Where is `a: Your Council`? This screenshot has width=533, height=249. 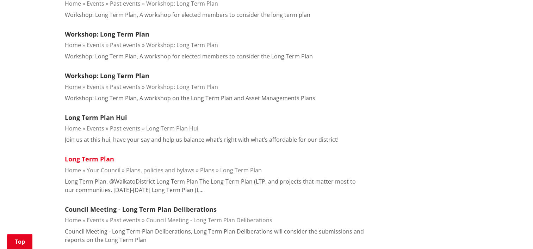
a: Your Council is located at coordinates (104, 171).